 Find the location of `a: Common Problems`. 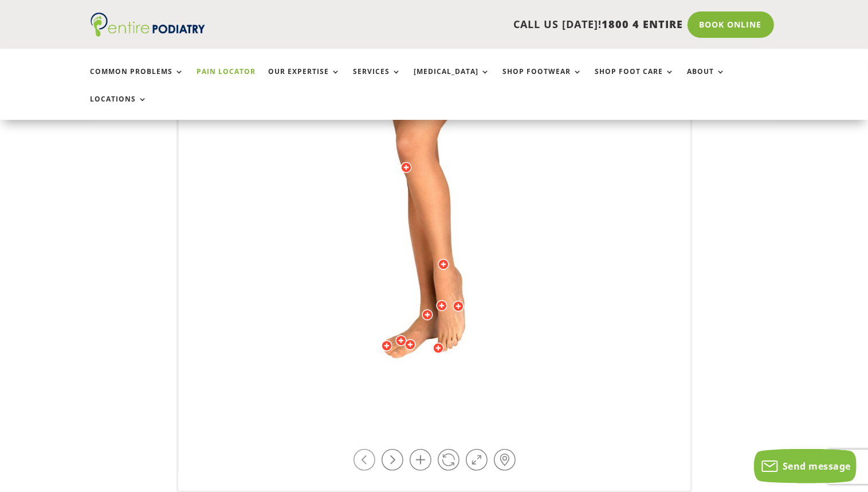

a: Common Problems is located at coordinates (137, 79).